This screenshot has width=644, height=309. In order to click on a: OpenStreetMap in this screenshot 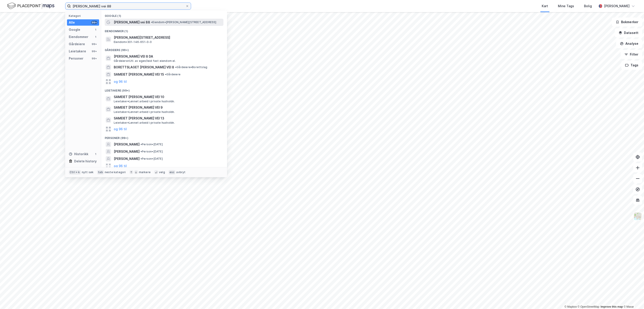, I will do `click(588, 307)`.